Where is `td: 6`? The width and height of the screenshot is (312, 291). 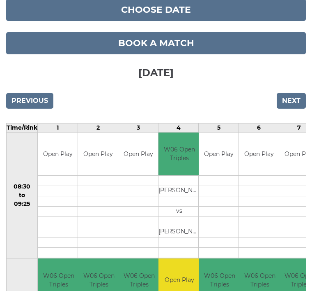 td: 6 is located at coordinates (259, 127).